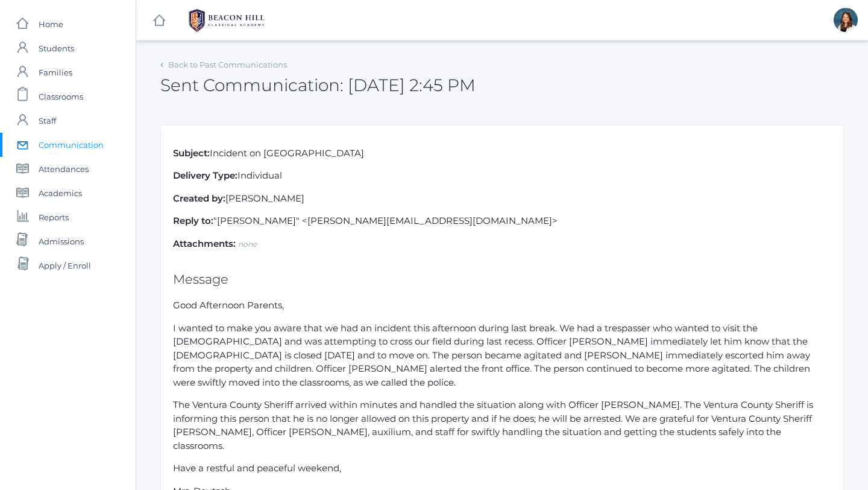 This screenshot has height=490, width=868. I want to click on p: I wanted to make you aware that we had an incident this afternoon during last break. We had a tre..., so click(502, 355).